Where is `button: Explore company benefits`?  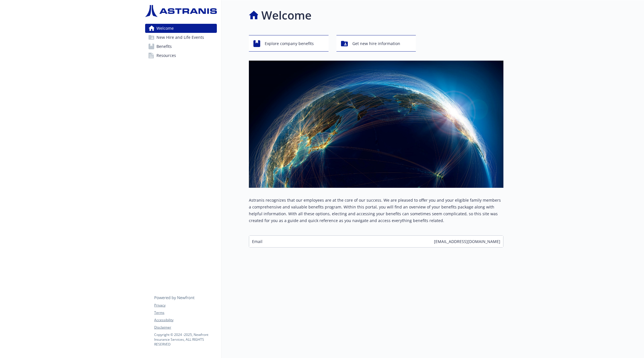
button: Explore company benefits is located at coordinates (289, 43).